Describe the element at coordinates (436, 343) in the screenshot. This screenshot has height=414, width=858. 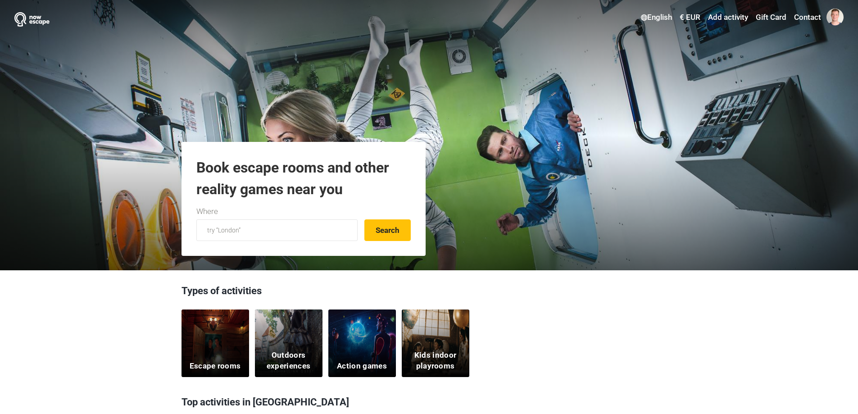
I see `a: Kids indoor playrooms` at that location.